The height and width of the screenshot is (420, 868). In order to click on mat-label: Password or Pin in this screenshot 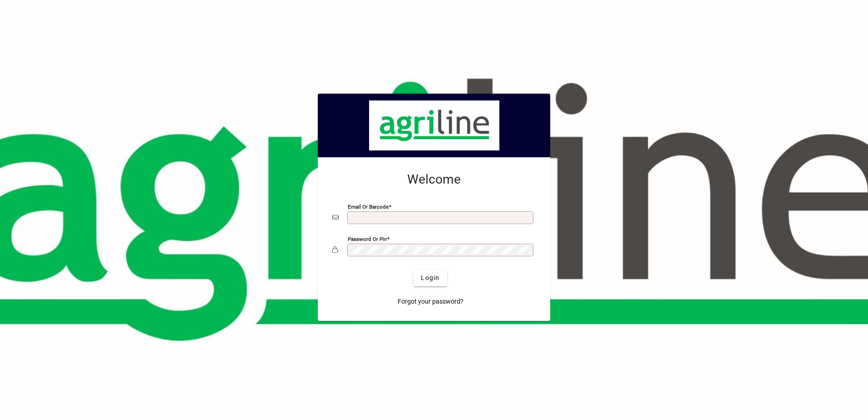, I will do `click(367, 238)`.